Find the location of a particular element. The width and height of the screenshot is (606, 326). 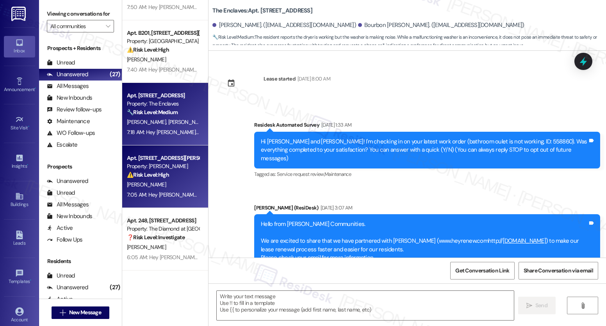

input: All communities is located at coordinates (76, 26).